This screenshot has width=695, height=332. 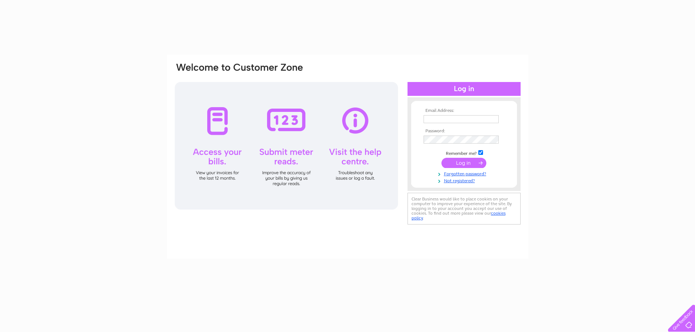 What do you see at coordinates (459, 216) in the screenshot?
I see `a: cookies policy` at bounding box center [459, 216].